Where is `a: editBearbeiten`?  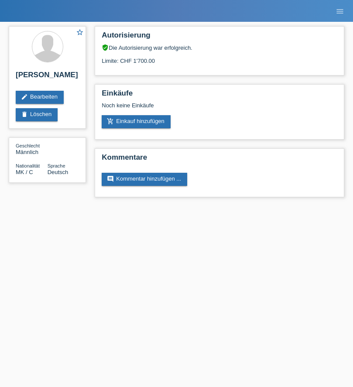
a: editBearbeiten is located at coordinates (40, 97).